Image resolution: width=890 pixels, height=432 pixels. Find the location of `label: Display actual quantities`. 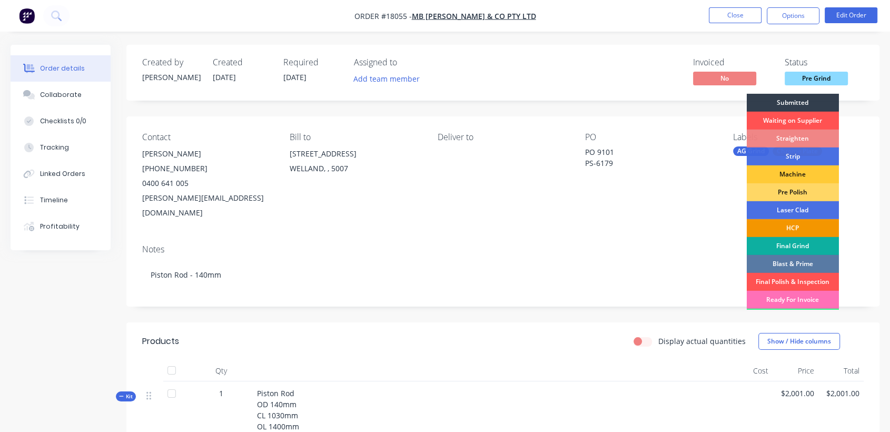

label: Display actual quantities is located at coordinates (702, 341).